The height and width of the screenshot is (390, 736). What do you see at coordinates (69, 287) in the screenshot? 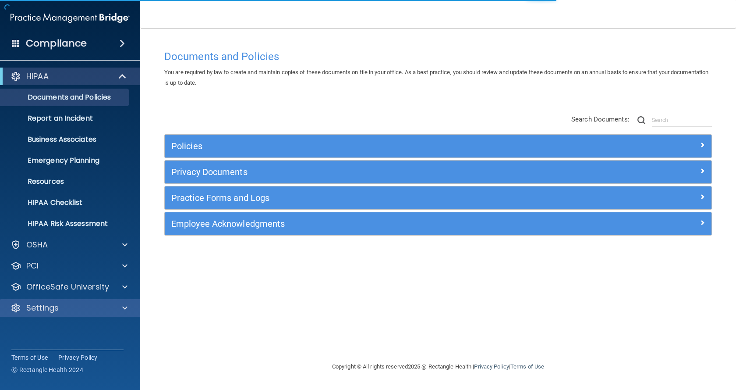
I see `a: OfficeSafe University` at bounding box center [69, 287].